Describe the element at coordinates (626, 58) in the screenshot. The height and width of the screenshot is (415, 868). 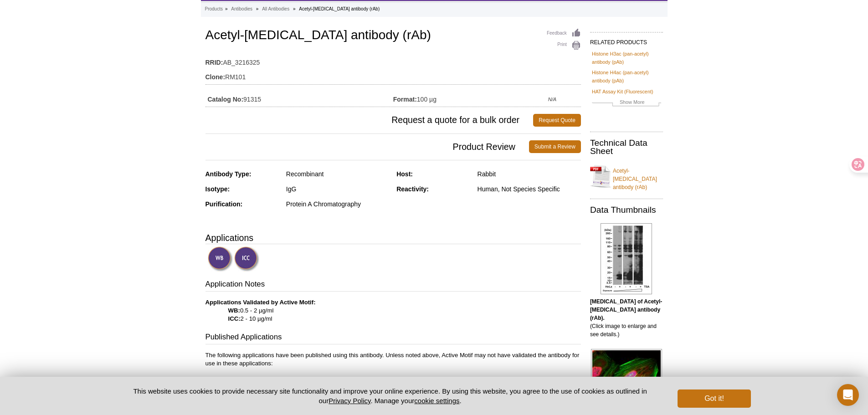
I see `a: Histone H3ac (pan-acetyl) antibody (pAb)` at that location.